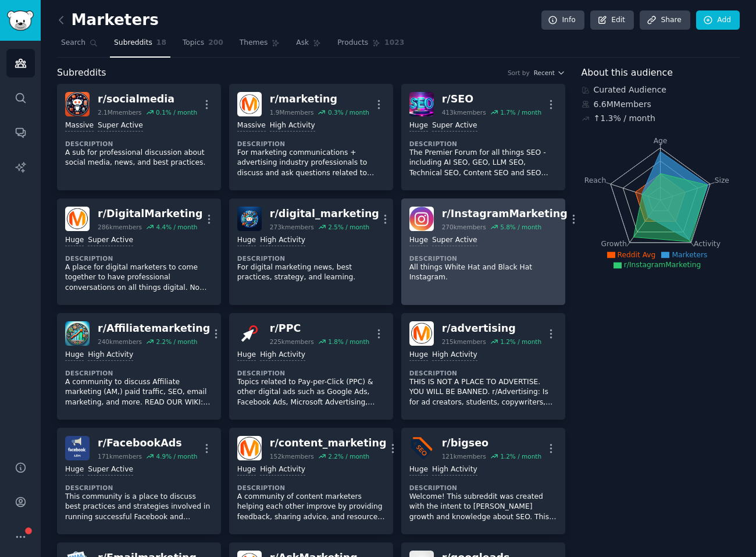  I want to click on p: Topics related to Pay-per-Click (PPC) & other digital ads such as Google Ads, Facebook Ads, Micro..., so click(311, 392).